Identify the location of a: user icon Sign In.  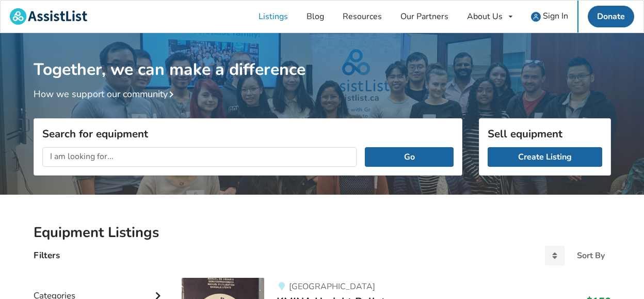
(550, 17).